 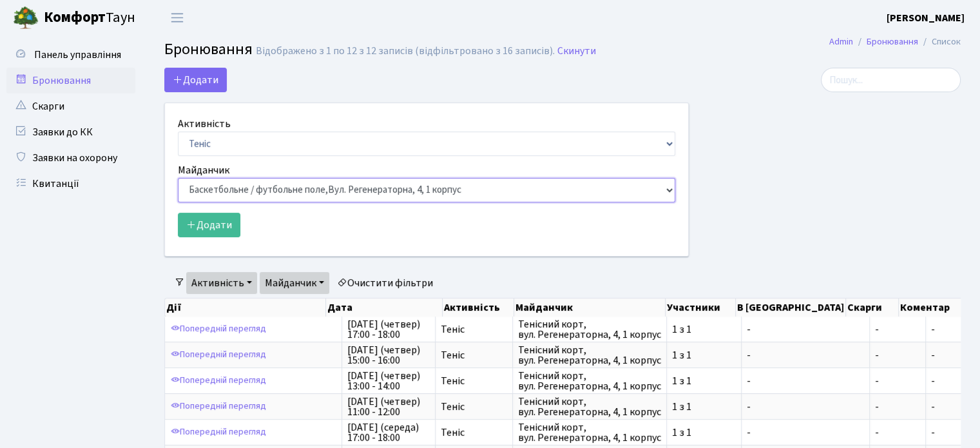 I want to click on a: Заявки до КК, so click(x=71, y=132).